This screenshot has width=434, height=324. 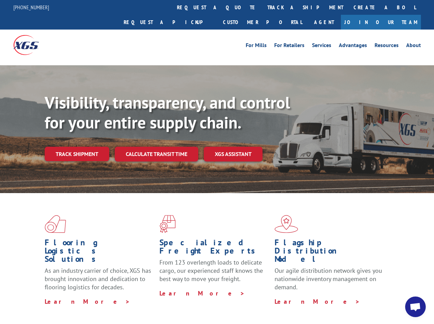 What do you see at coordinates (167, 224) in the screenshot?
I see `img: xgs-icon-focused-on-flooring-red` at bounding box center [167, 224].